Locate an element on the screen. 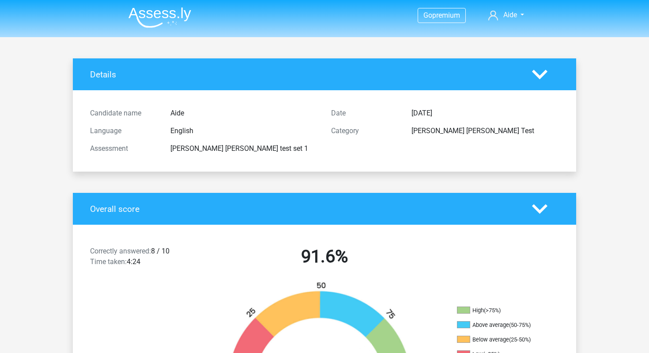 The width and height of the screenshot is (649, 353). li: Above average is located at coordinates (501, 325).